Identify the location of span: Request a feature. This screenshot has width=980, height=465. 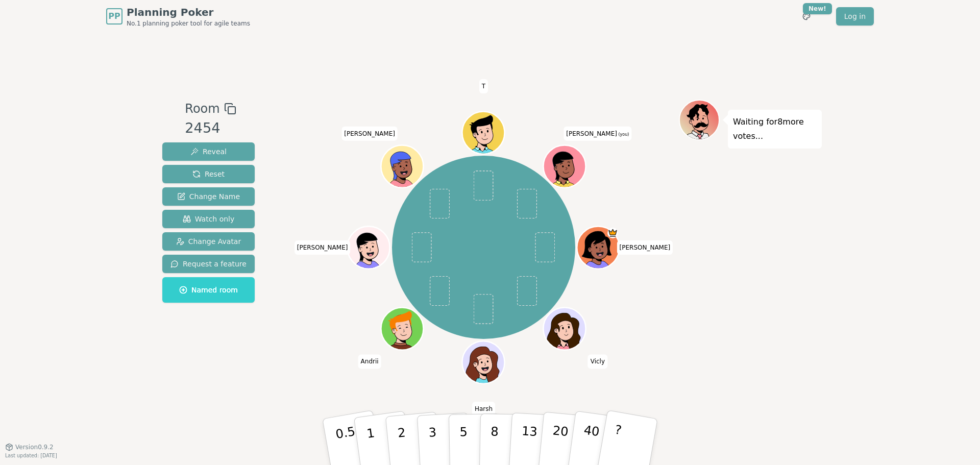
(208, 264).